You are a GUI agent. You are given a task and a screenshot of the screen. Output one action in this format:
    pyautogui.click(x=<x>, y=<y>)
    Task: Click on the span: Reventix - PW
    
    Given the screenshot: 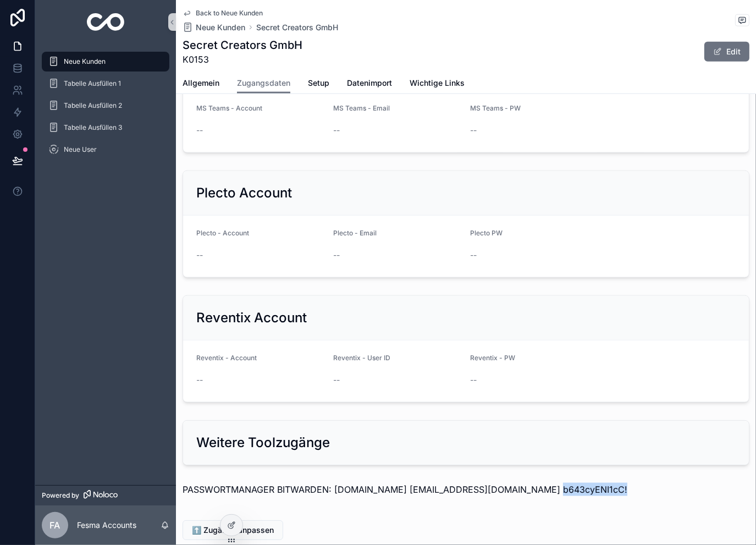 What is the action you would take?
    pyautogui.click(x=493, y=357)
    